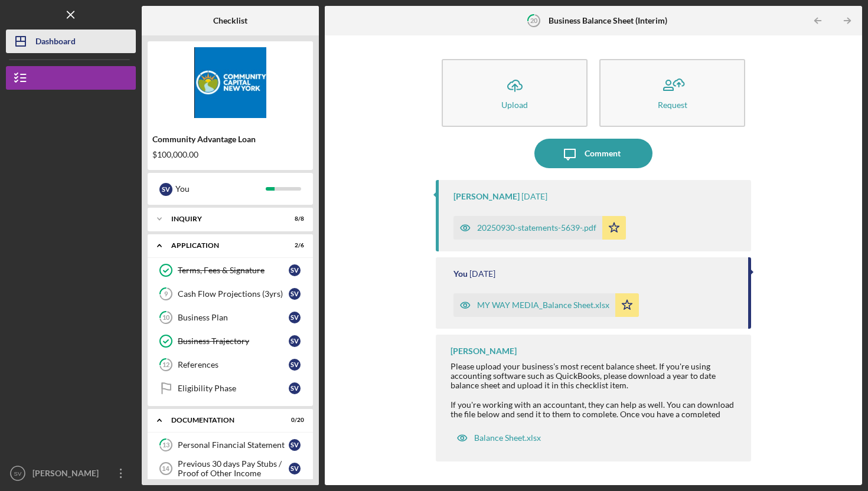 This screenshot has height=491, width=868. What do you see at coordinates (483, 274) in the screenshot?
I see `time: 2025-09-25 00:43` at bounding box center [483, 274].